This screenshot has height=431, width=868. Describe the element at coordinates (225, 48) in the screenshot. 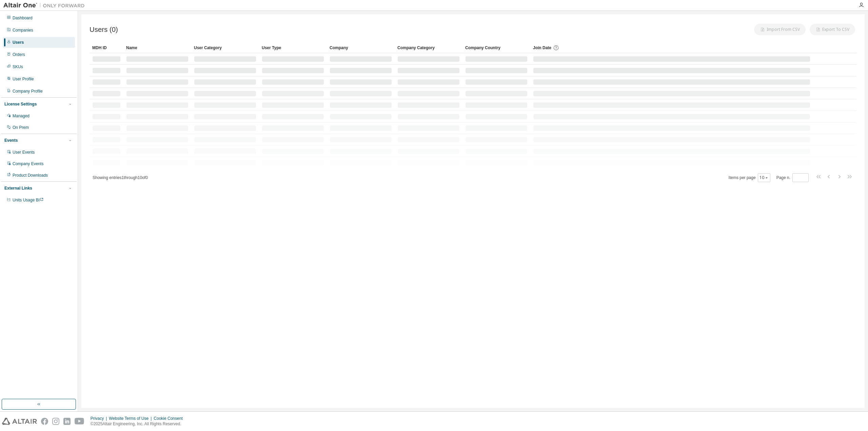

I see `div: User Category` at that location.